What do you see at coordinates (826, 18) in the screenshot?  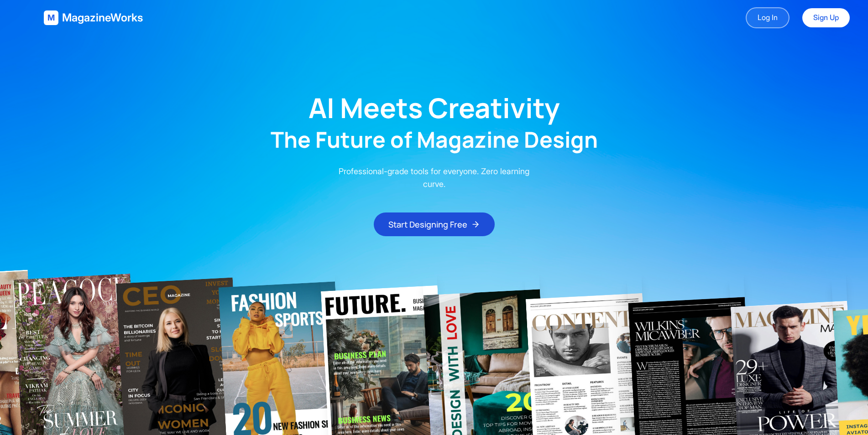 I see `a: Sign Up` at bounding box center [826, 18].